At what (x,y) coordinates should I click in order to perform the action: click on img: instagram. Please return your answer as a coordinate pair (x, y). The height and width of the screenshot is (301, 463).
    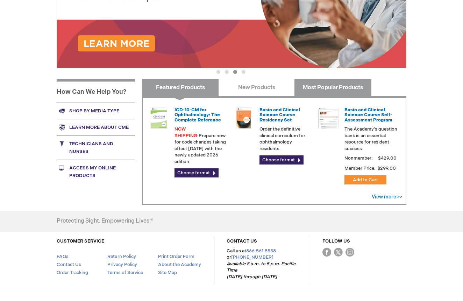
    Looking at the image, I should click on (350, 252).